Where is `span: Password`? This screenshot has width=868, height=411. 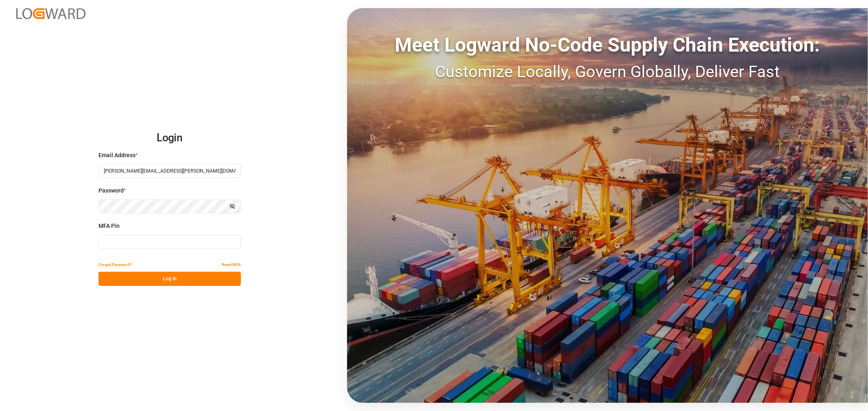 span: Password is located at coordinates (111, 190).